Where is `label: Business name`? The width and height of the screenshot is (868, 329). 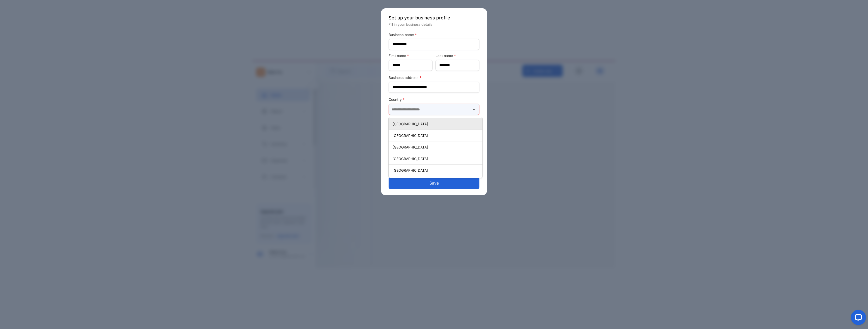
label: Business name is located at coordinates (434, 35).